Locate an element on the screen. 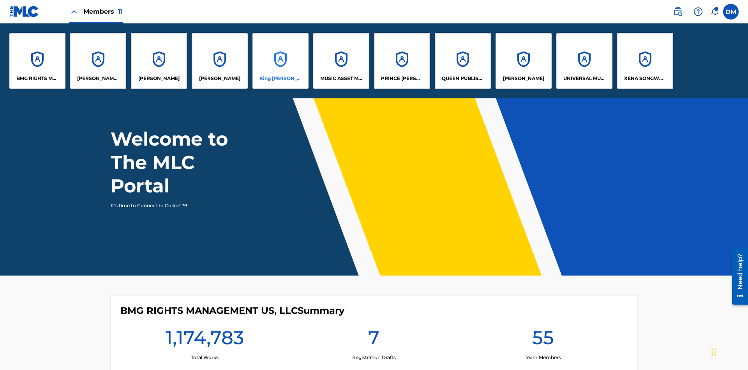 The width and height of the screenshot is (748, 370). a: Public Search is located at coordinates (678, 12).